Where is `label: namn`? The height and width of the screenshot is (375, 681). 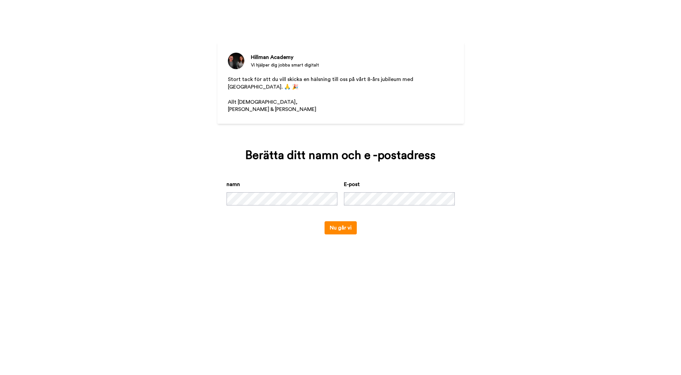 label: namn is located at coordinates (233, 184).